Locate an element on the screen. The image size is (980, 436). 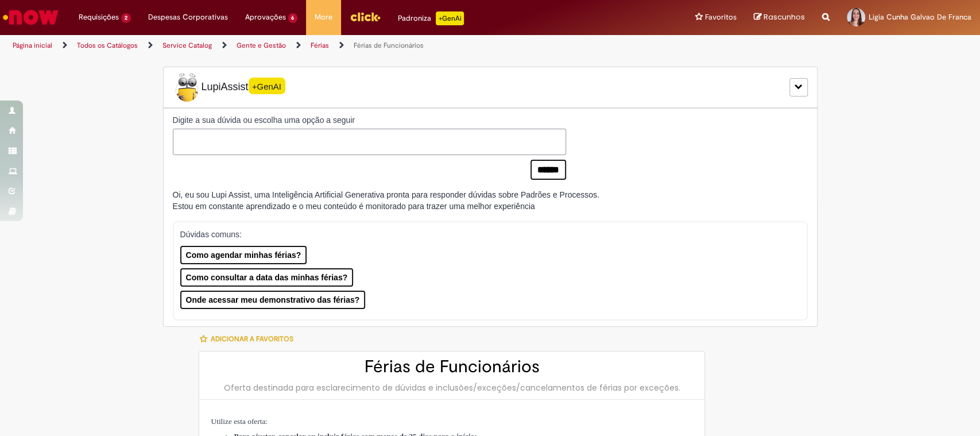
a: Gente e Gestão is located at coordinates (261, 46).